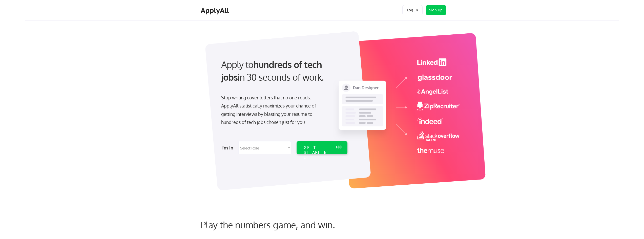 The height and width of the screenshot is (239, 644). I want to click on div: I'm in, so click(228, 148).